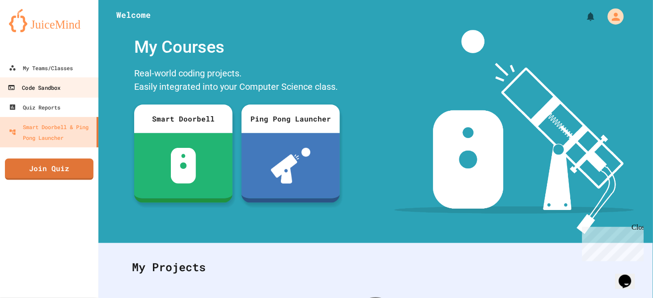  What do you see at coordinates (612, 17) in the screenshot?
I see `div: My Account` at bounding box center [612, 17].